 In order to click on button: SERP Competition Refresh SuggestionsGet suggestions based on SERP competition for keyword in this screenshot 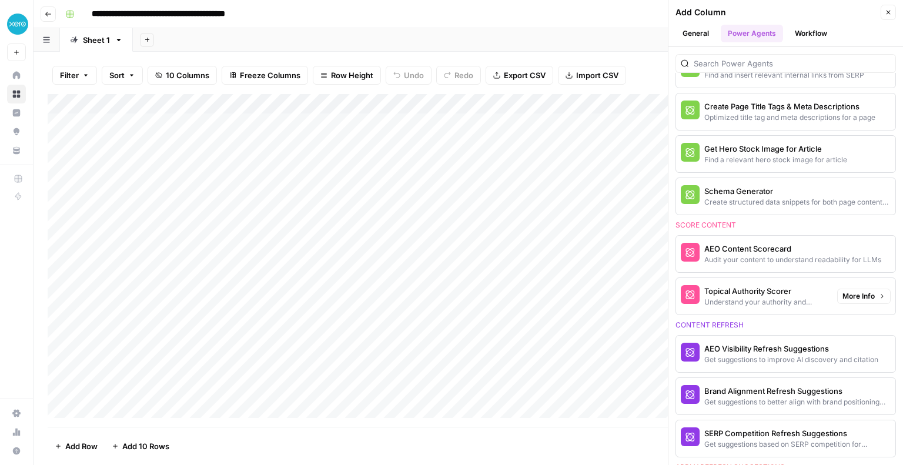, I will do `click(785, 438)`.